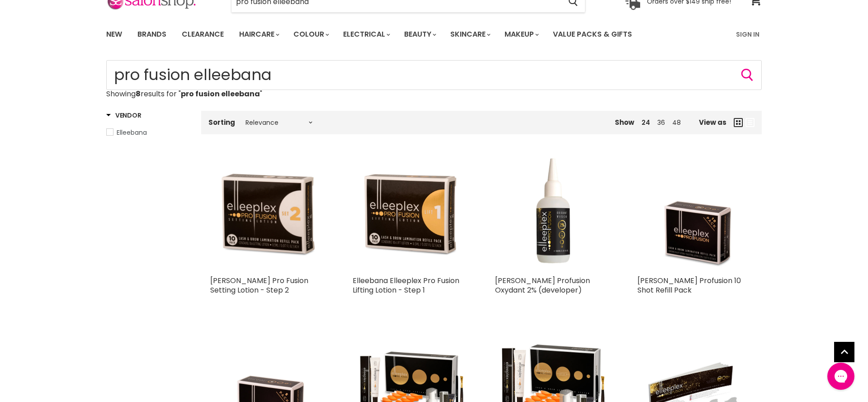 Image resolution: width=868 pixels, height=402 pixels. Describe the element at coordinates (132, 132) in the screenshot. I see `span: Elleebana` at that location.